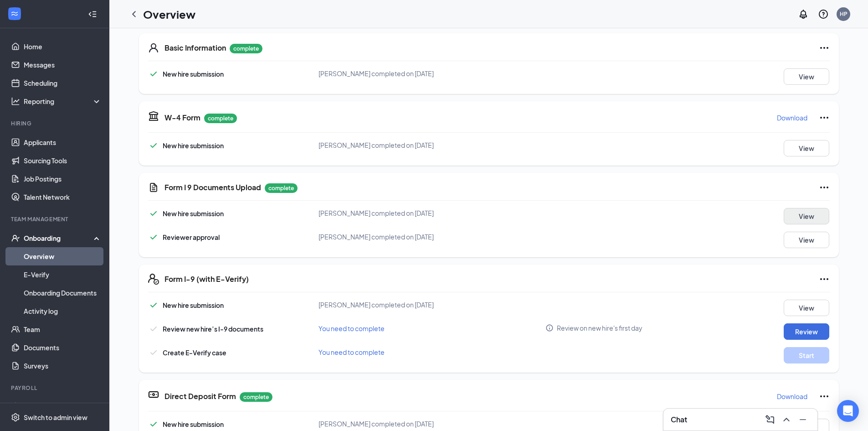 This screenshot has height=431, width=868. I want to click on svg: ChevronLeft, so click(134, 14).